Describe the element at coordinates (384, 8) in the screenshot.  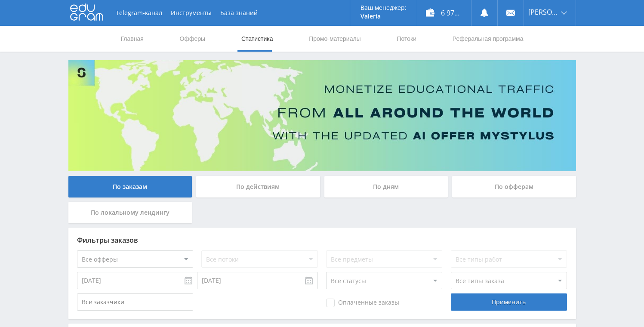
I see `p: Ваш менеджер:` at that location.